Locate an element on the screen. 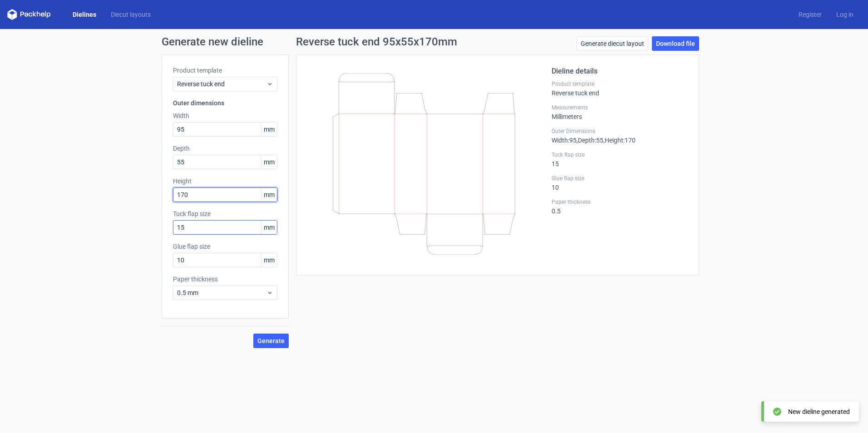 The width and height of the screenshot is (868, 433). div: 10 is located at coordinates (620, 183).